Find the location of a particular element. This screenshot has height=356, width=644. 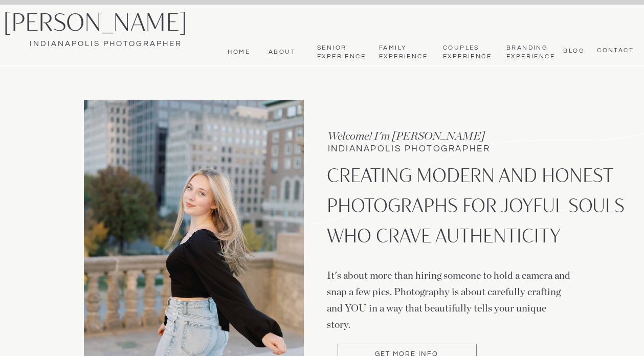

a: CONTACT is located at coordinates (614, 51).